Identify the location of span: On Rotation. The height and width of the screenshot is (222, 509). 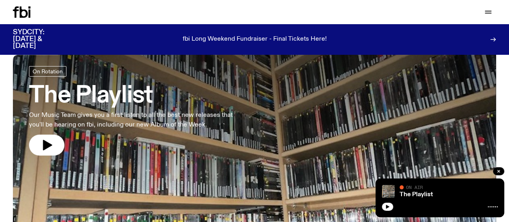
(47, 71).